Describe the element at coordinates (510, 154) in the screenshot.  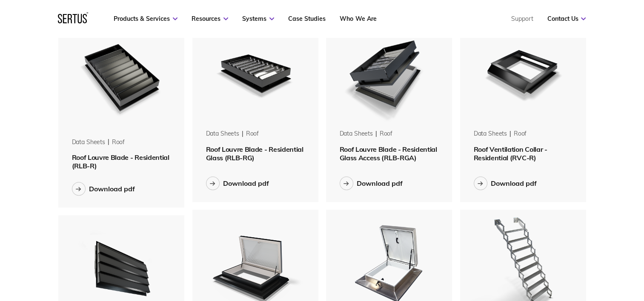
I see `span: Roof Ventilation Collar - Residential (RVC-R)` at that location.